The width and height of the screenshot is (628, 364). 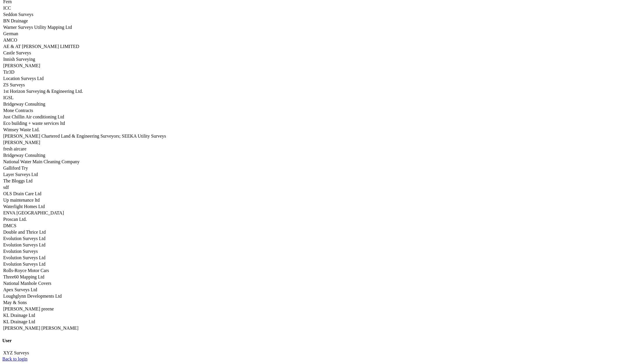 What do you see at coordinates (33, 117) in the screenshot?
I see `a: Just Chillin Air conditioning Ltd` at bounding box center [33, 117].